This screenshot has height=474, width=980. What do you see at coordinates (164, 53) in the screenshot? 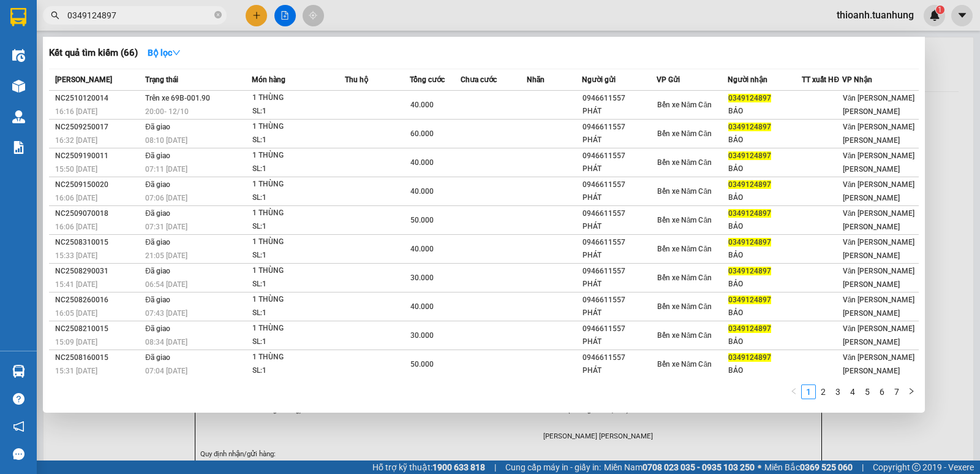
I see `button: Bộ lọcdown` at bounding box center [164, 53].